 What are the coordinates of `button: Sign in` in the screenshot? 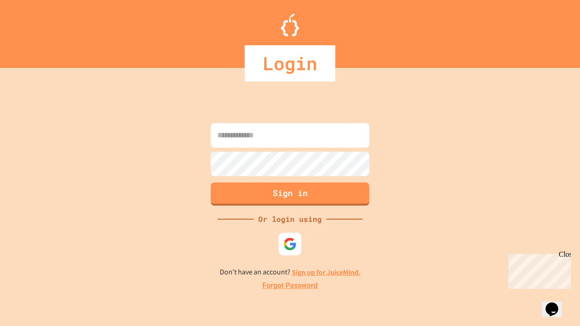 It's located at (290, 194).